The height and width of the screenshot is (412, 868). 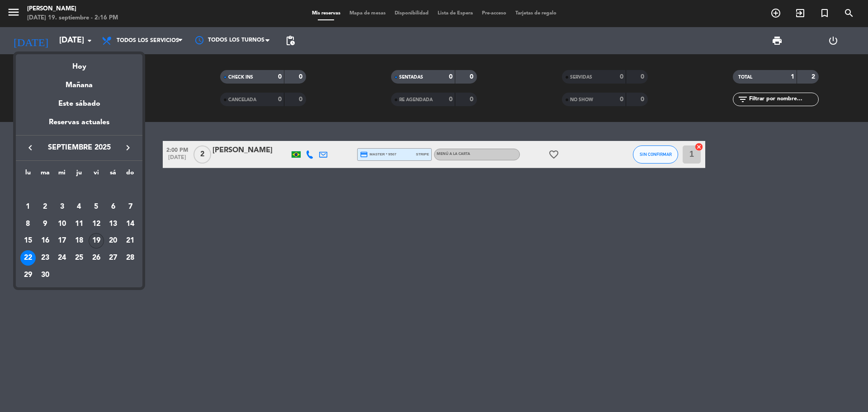 I want to click on div: 14, so click(x=130, y=224).